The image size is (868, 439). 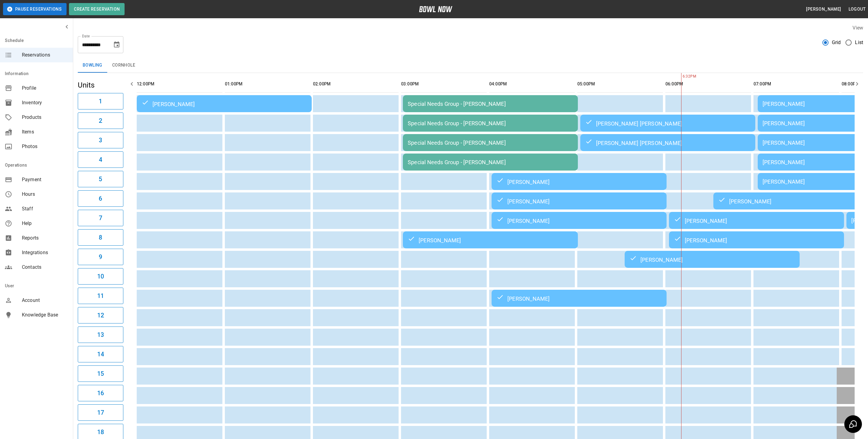 I want to click on span: Integrations, so click(x=45, y=253).